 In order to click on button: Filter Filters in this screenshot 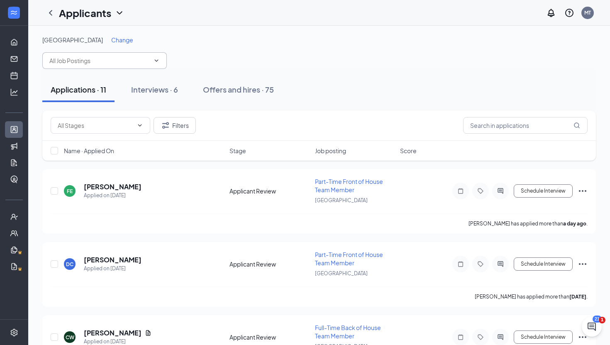, I will do `click(175, 125)`.